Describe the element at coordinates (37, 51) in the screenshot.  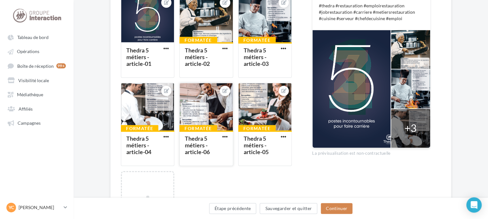
I see `a: Opérations` at that location.